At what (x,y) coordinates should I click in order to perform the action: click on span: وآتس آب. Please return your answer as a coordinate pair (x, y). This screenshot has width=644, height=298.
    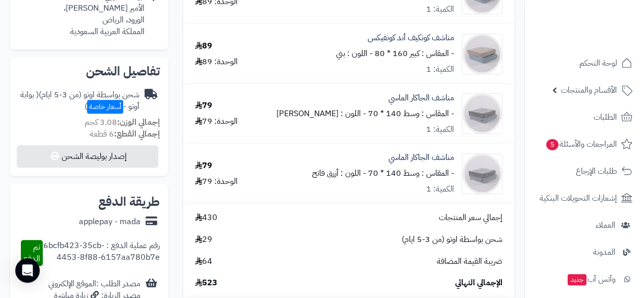
    Looking at the image, I should click on (591, 279).